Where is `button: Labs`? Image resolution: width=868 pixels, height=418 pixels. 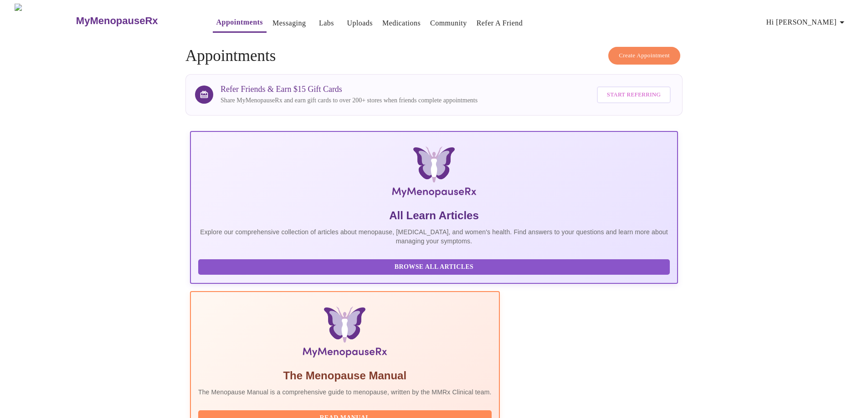
button: Labs is located at coordinates (326, 23).